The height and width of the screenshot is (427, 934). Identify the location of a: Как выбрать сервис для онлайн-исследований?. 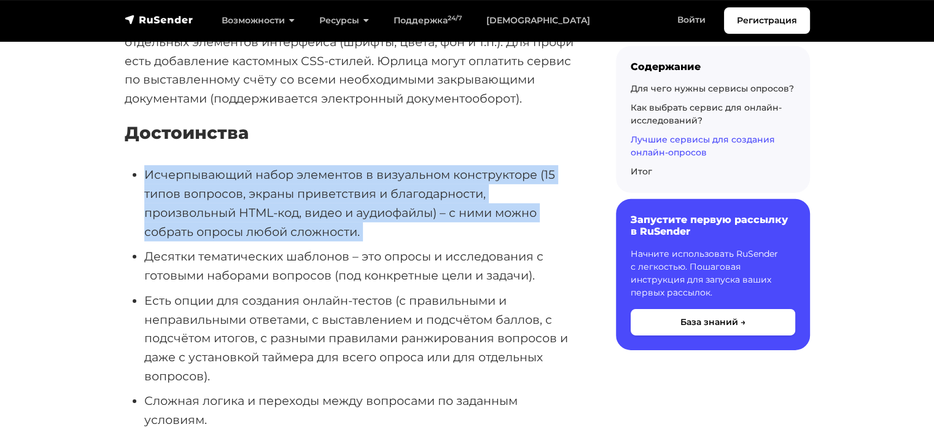
(706, 114).